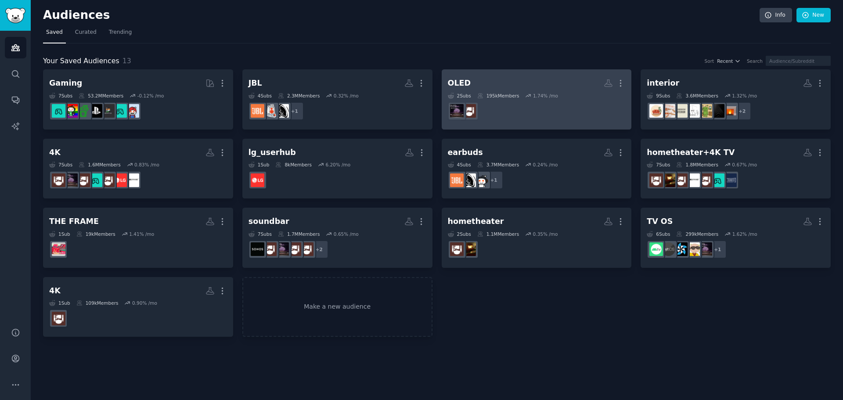  Describe the element at coordinates (776, 15) in the screenshot. I see `a: Info` at that location.